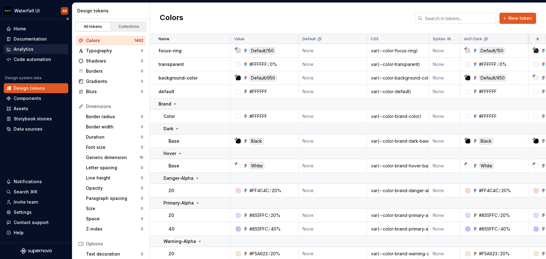 This screenshot has height=259, width=546. Describe the element at coordinates (36, 39) in the screenshot. I see `a: Documentation` at that location.